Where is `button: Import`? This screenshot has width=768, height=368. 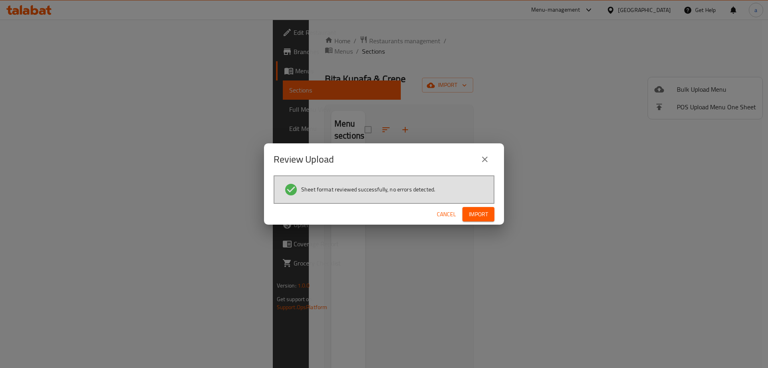 button: Import is located at coordinates (479, 214).